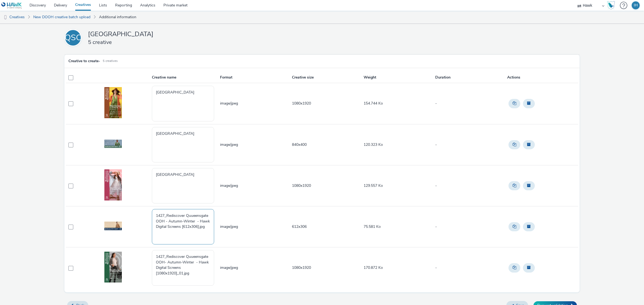 The width and height of the screenshot is (644, 305). I want to click on span: 170.872 Ko, so click(373, 268).